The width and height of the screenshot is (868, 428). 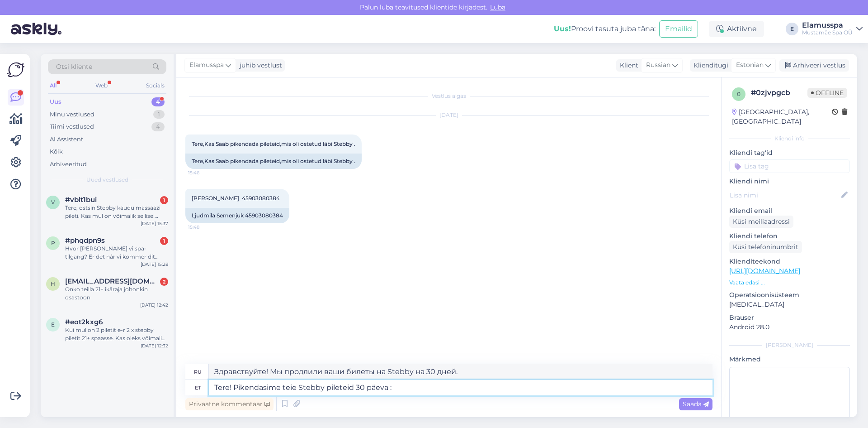 I want to click on div: Privaatne kommentaar, so click(x=229, y=404).